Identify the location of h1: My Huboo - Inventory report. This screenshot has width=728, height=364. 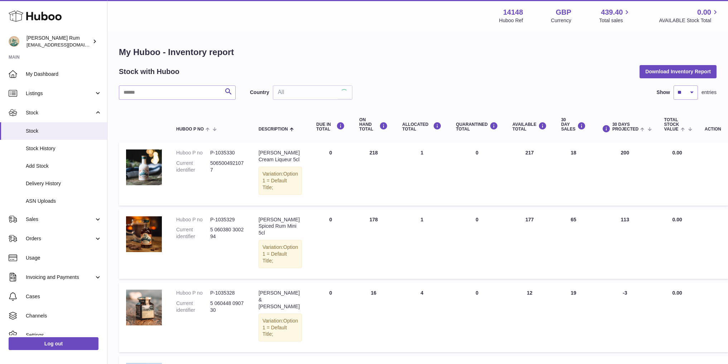
(417, 52).